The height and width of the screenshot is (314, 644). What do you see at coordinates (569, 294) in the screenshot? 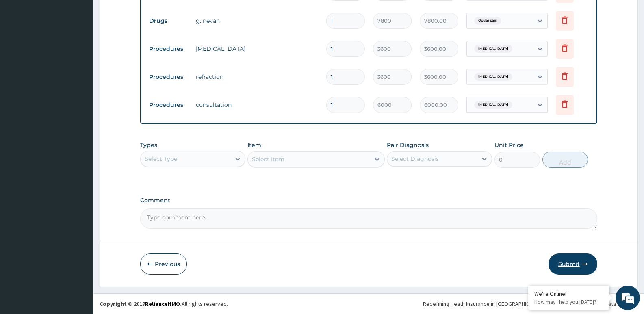
I see `div: We're Online!` at bounding box center [569, 294].